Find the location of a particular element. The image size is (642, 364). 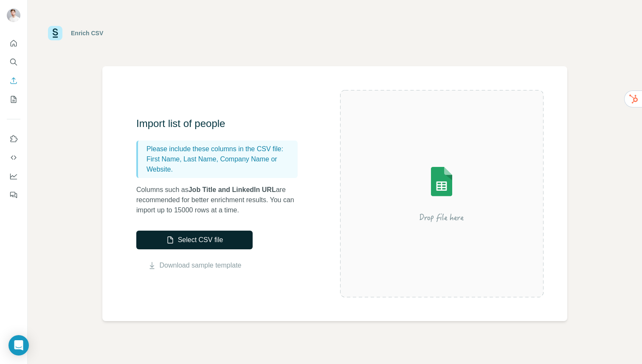

img: Avatar is located at coordinates (14, 15).